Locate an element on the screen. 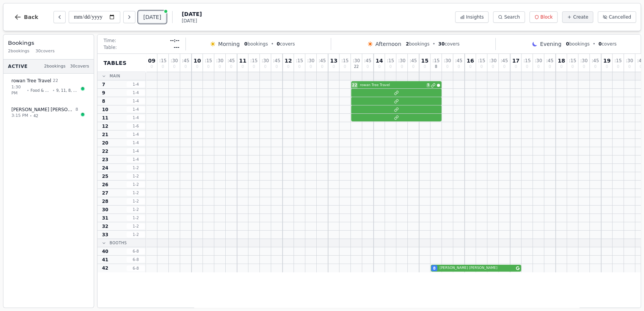  span: Active is located at coordinates (18, 66).